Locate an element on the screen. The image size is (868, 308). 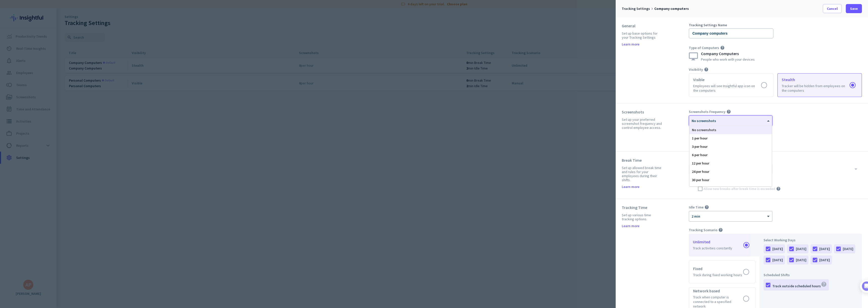
div: Set up various time tracking options. is located at coordinates (643, 217).